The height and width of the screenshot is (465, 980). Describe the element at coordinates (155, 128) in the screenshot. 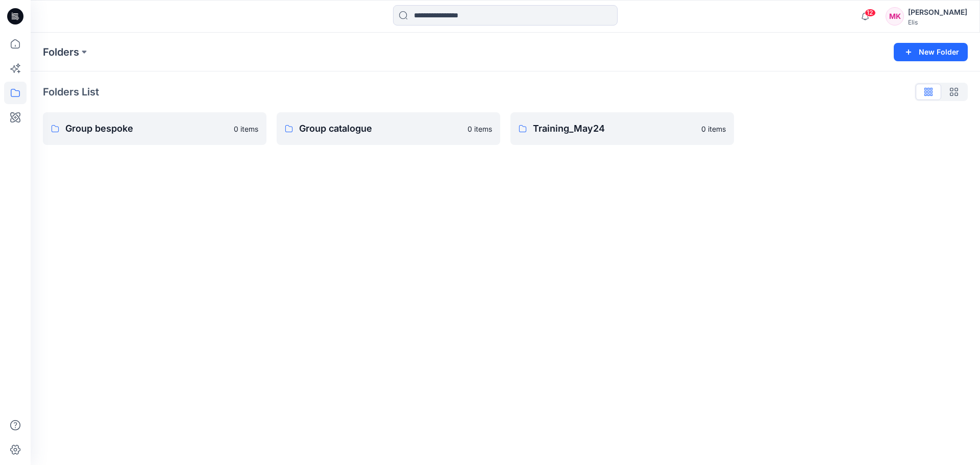

I see `a: Group bespoke0 items` at that location.